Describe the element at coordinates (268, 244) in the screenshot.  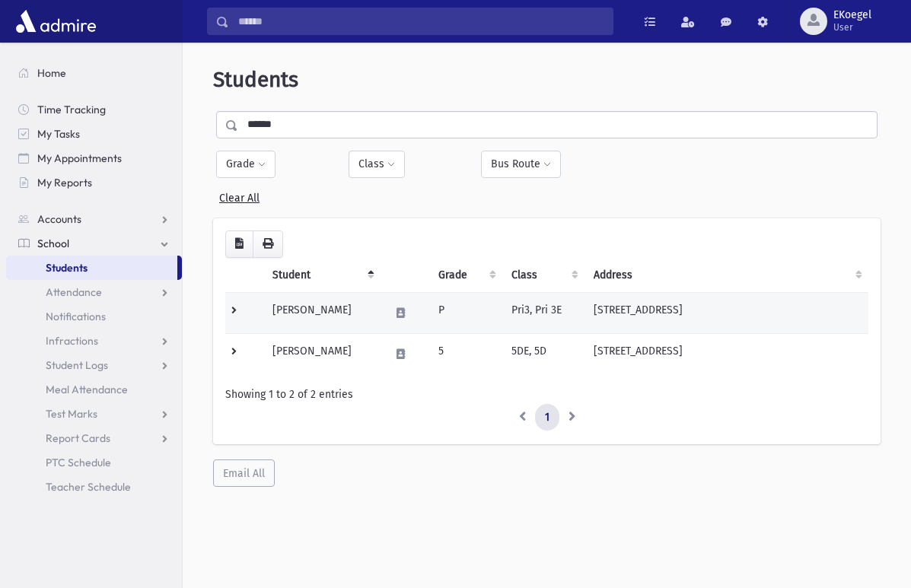
I see `button: Print` at that location.